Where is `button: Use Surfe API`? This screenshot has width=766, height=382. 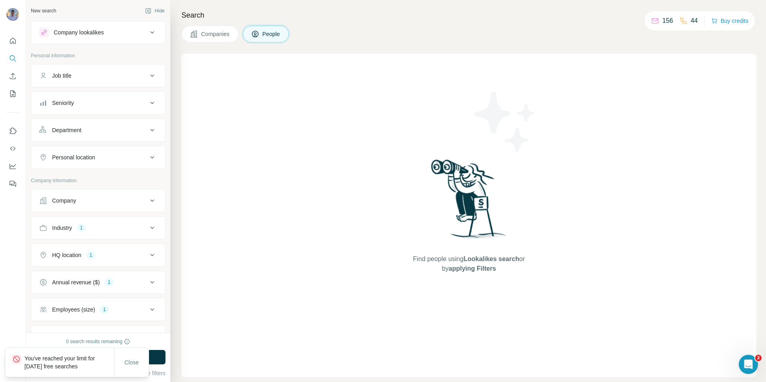
button: Use Surfe API is located at coordinates (13, 149).